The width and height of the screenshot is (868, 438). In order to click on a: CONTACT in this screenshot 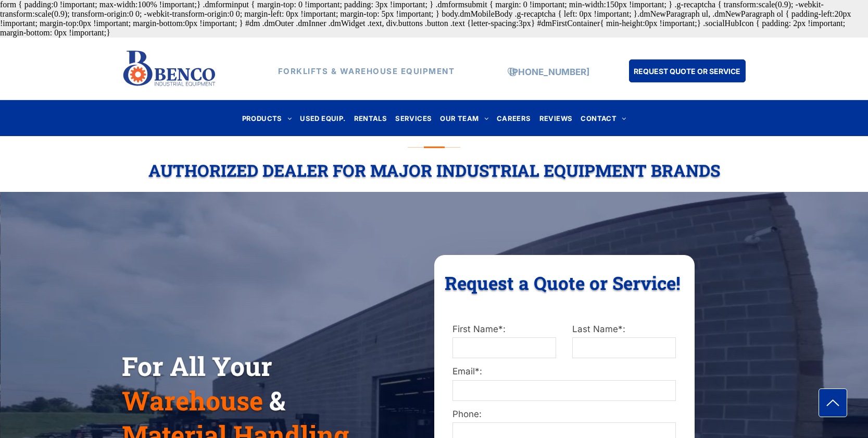, I will do `click(603, 118)`.